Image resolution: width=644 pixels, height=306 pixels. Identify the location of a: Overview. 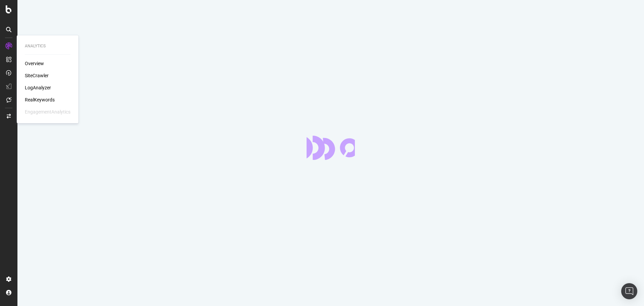
(34, 63).